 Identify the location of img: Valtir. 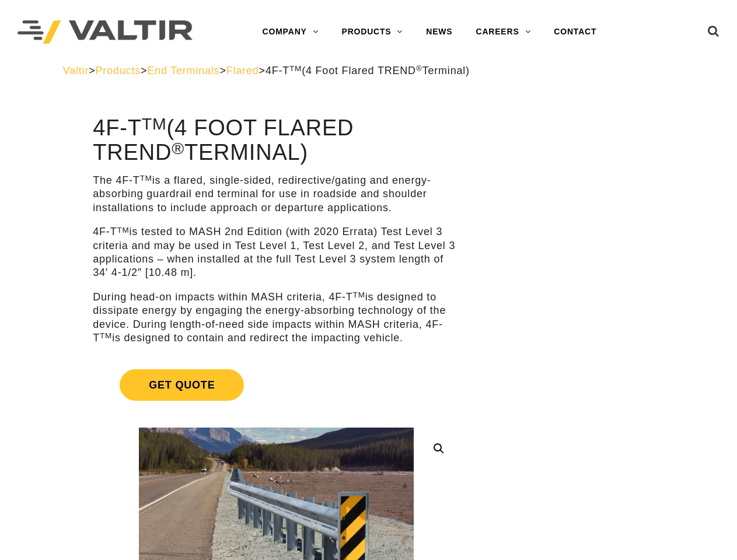
(105, 32).